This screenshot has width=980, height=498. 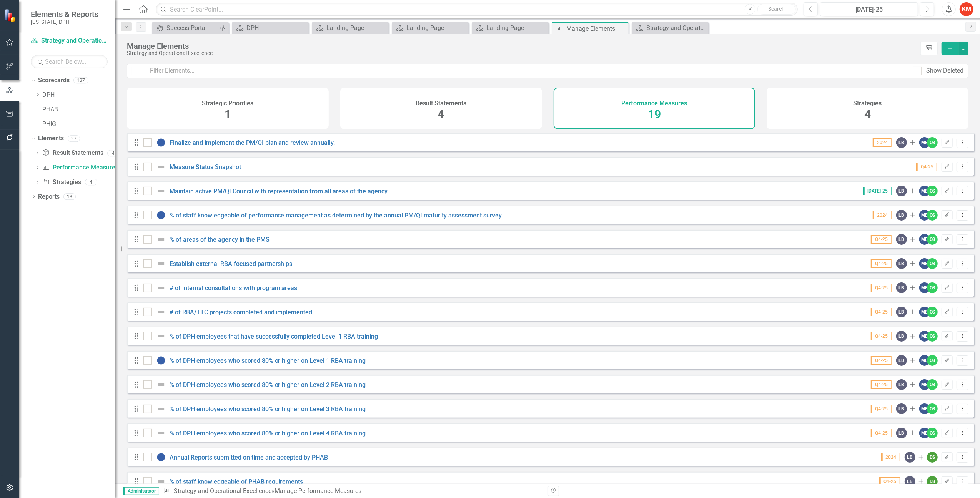 What do you see at coordinates (186, 28) in the screenshot?
I see `a: Success Portal` at bounding box center [186, 28].